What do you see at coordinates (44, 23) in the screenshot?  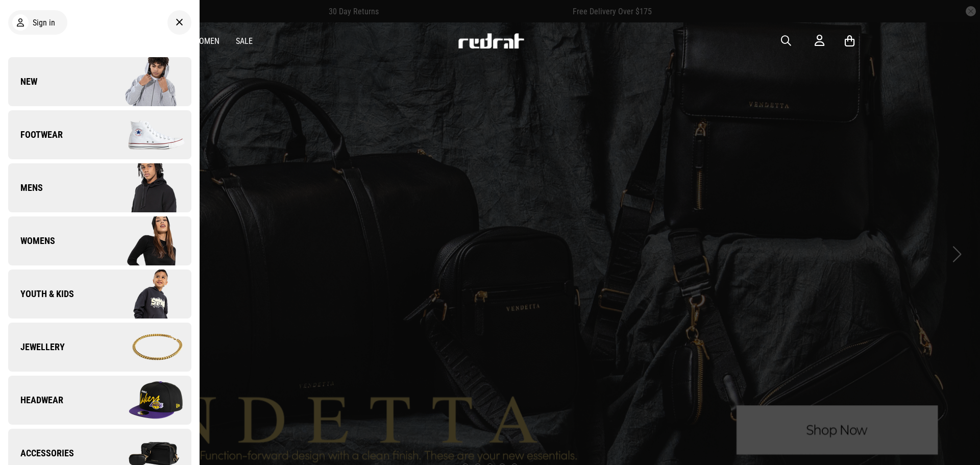 I see `span: Sign in` at bounding box center [44, 23].